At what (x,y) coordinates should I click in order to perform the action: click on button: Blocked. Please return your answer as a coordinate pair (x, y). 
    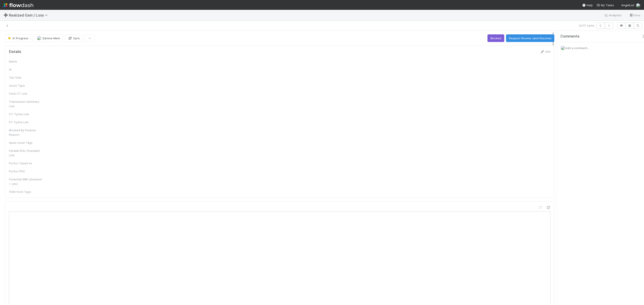
    Looking at the image, I should click on (496, 38).